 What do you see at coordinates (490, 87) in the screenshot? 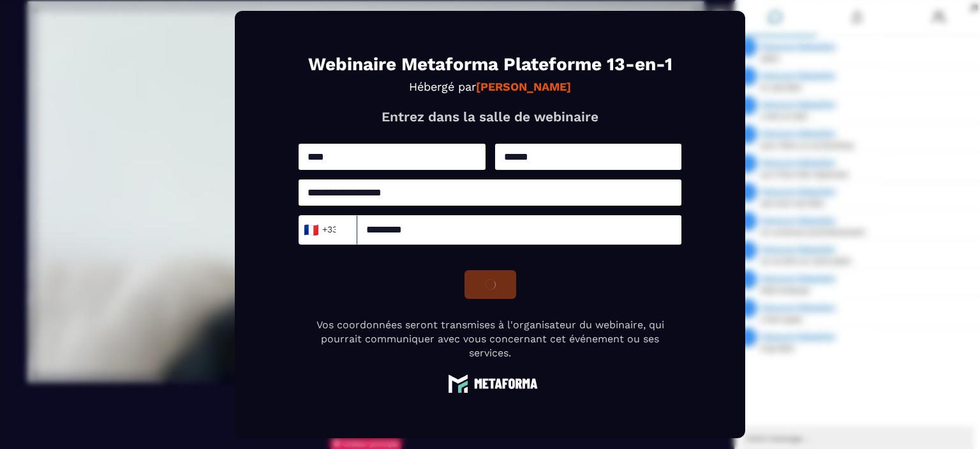
I see `p: Hébergé par` at bounding box center [490, 87].